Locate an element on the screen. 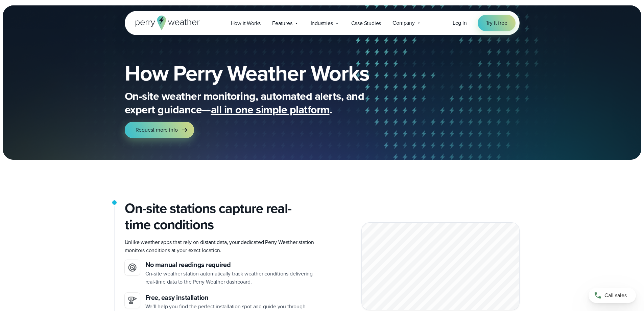 The image size is (644, 311). a: Case Studies is located at coordinates (367, 23).